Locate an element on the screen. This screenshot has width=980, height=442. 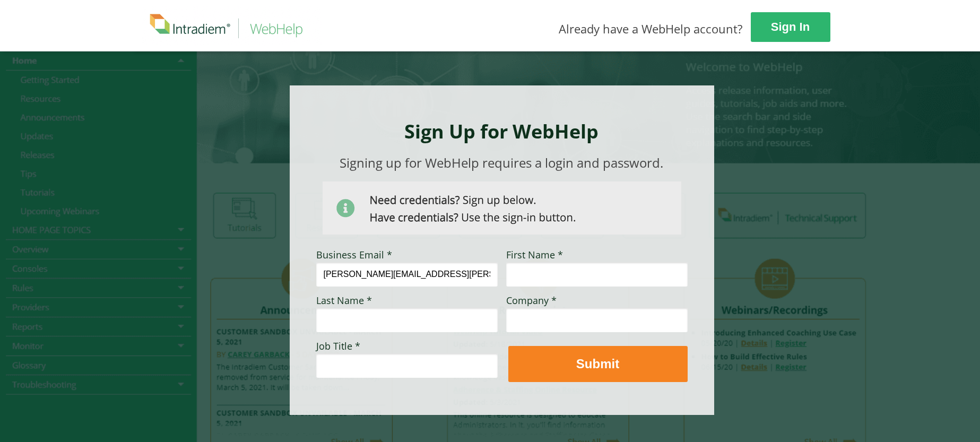
strong: Sign Up for WebHelp is located at coordinates (501, 131).